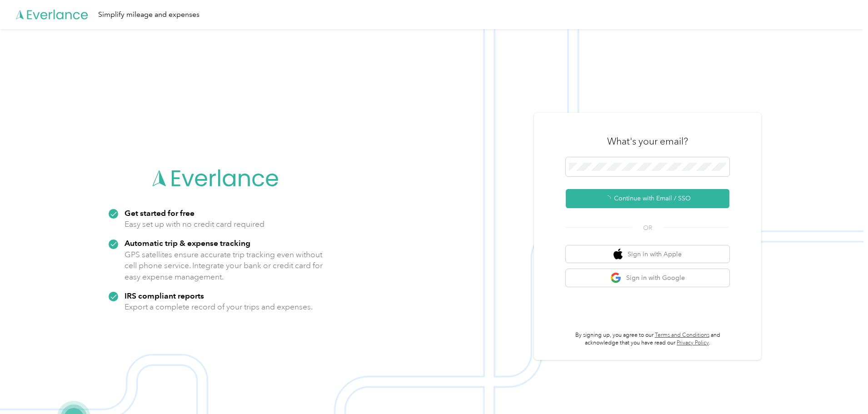  What do you see at coordinates (693, 342) in the screenshot?
I see `a: Privacy Policy` at bounding box center [693, 342].